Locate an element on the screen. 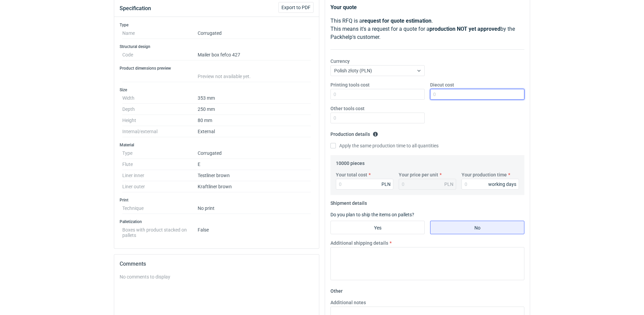 The image size is (644, 315). dd: External is located at coordinates (254, 132).